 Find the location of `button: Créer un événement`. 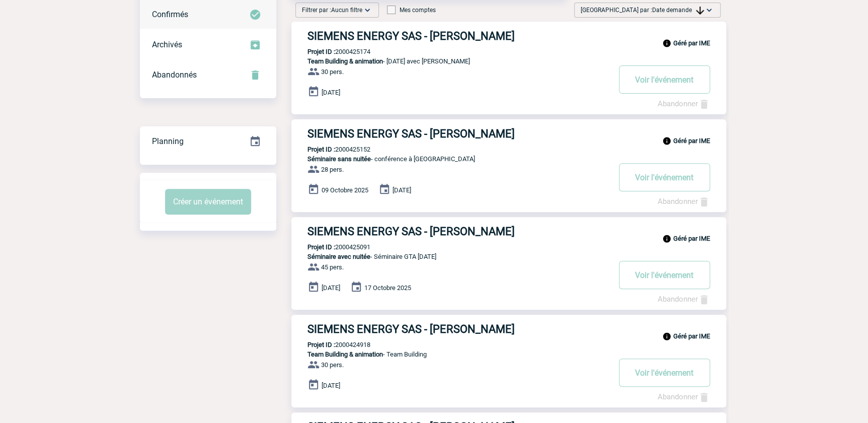

button: Créer un événement is located at coordinates (208, 201).